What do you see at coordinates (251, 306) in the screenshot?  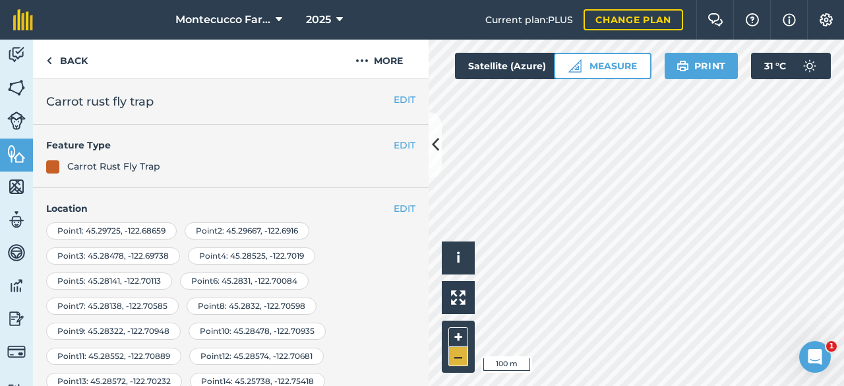 I see `div: Point 8 : 45.2832 , -122.70598` at bounding box center [251, 306].